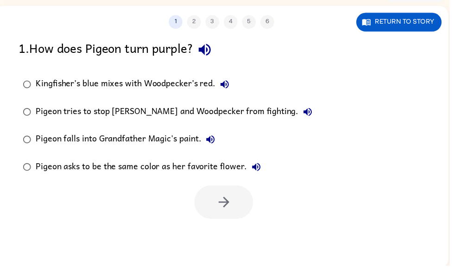 The image size is (454, 268). I want to click on button: 1, so click(177, 22).